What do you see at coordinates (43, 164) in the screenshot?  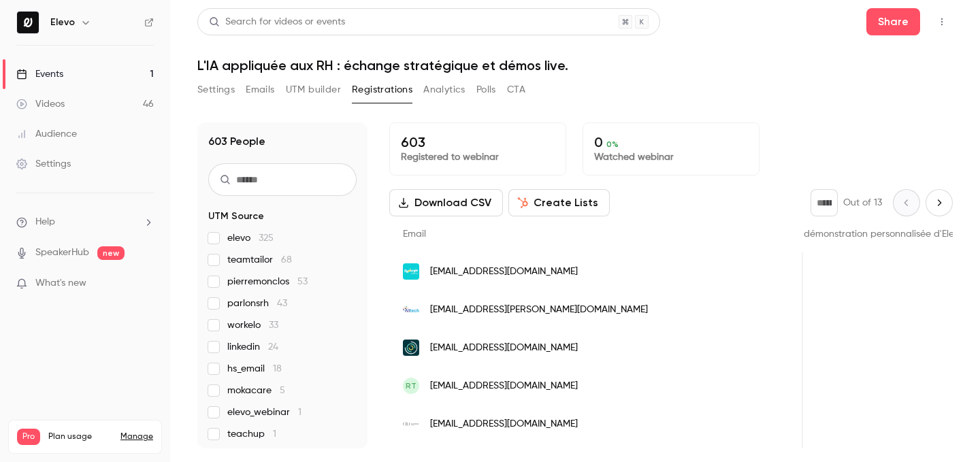 I see `div: Settings` at bounding box center [43, 164].